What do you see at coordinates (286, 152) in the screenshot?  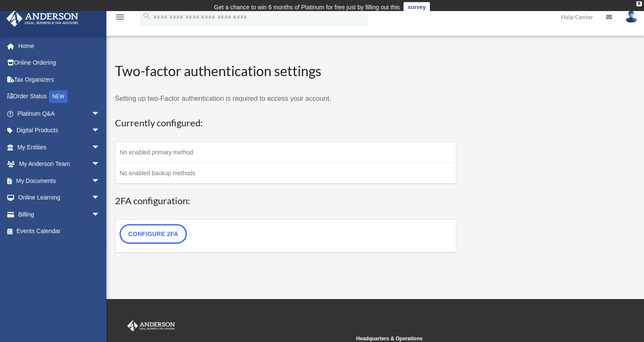 I see `td: No enabled primary method` at bounding box center [286, 152].